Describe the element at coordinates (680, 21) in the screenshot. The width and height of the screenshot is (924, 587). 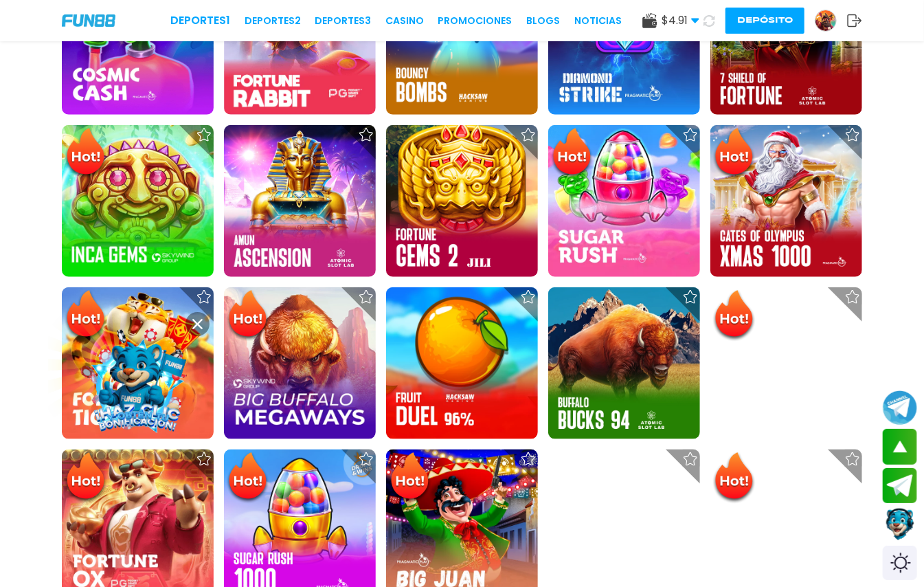
I see `span: $ 4.91` at that location.